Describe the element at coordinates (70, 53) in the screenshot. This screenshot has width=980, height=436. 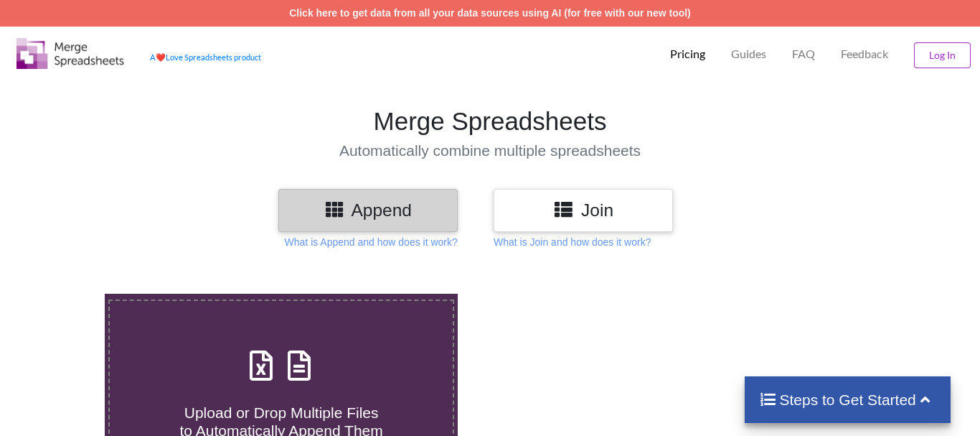
I see `img: Logo.png` at that location.